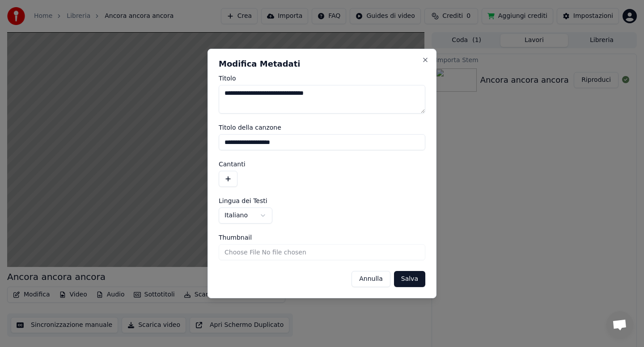  What do you see at coordinates (322, 164) in the screenshot?
I see `label: Cantanti` at bounding box center [322, 164].